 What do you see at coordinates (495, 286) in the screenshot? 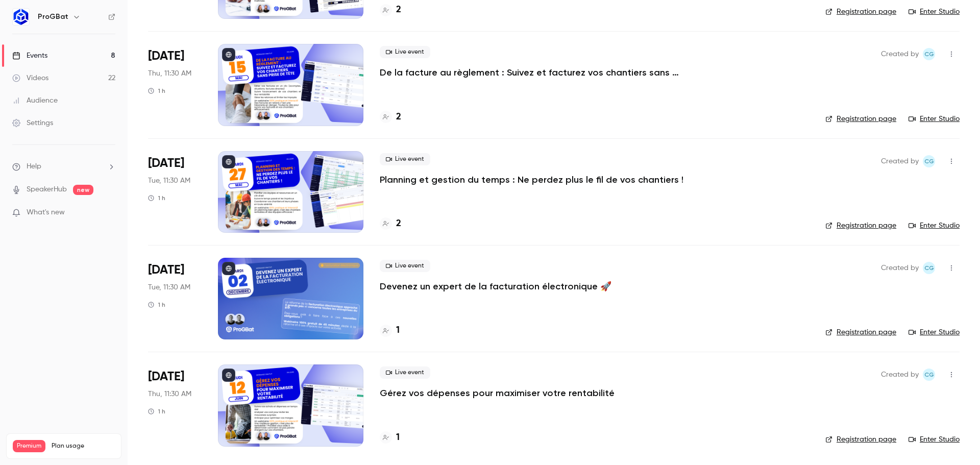
I see `p: Devenez un expert de la facturation électronique 🚀` at bounding box center [495, 286].